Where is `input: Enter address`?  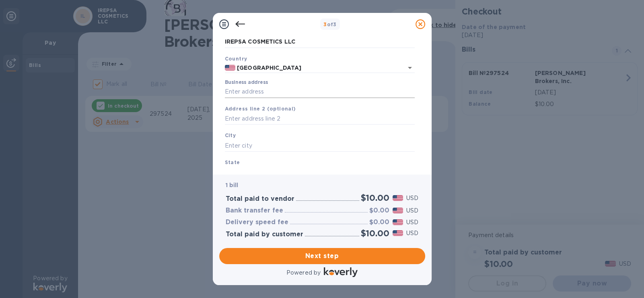 input: Enter address is located at coordinates (320, 92).